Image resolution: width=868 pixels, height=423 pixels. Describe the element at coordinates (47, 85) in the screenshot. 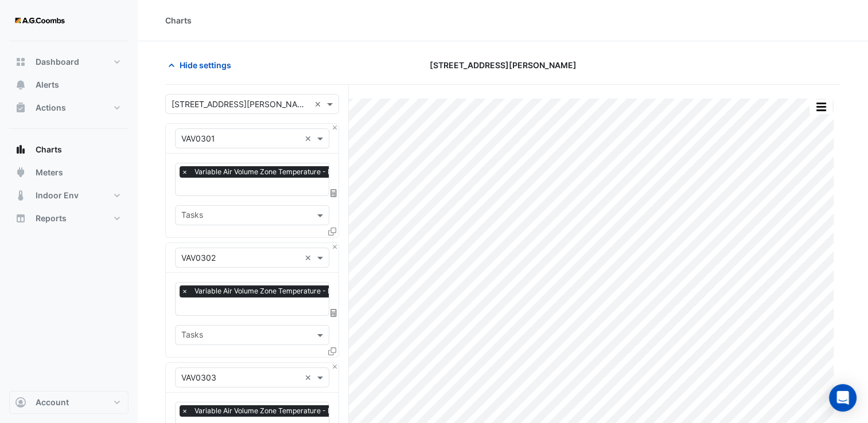

I see `span: Alerts` at that location.